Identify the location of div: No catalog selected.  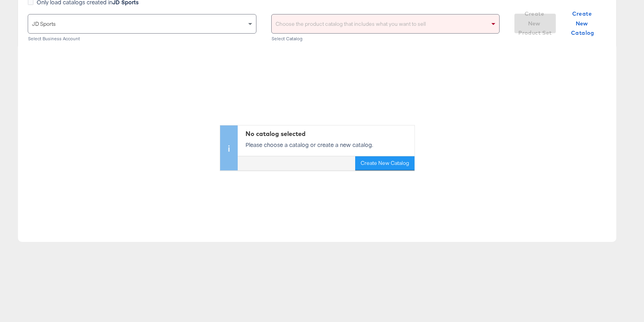
(328, 134).